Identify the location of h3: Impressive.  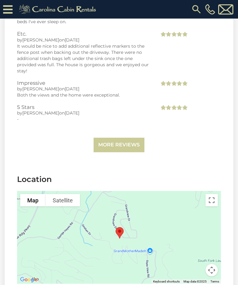
(83, 83).